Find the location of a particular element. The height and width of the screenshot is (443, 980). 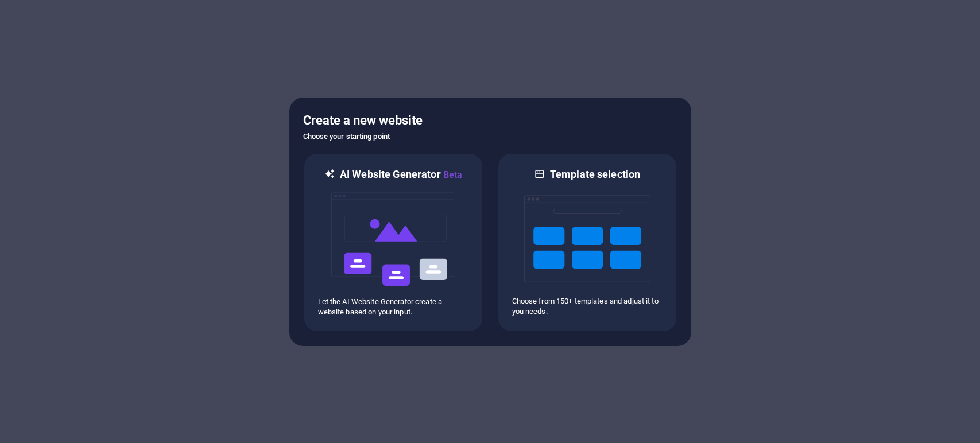

h6: AI Website Generator is located at coordinates (401, 175).